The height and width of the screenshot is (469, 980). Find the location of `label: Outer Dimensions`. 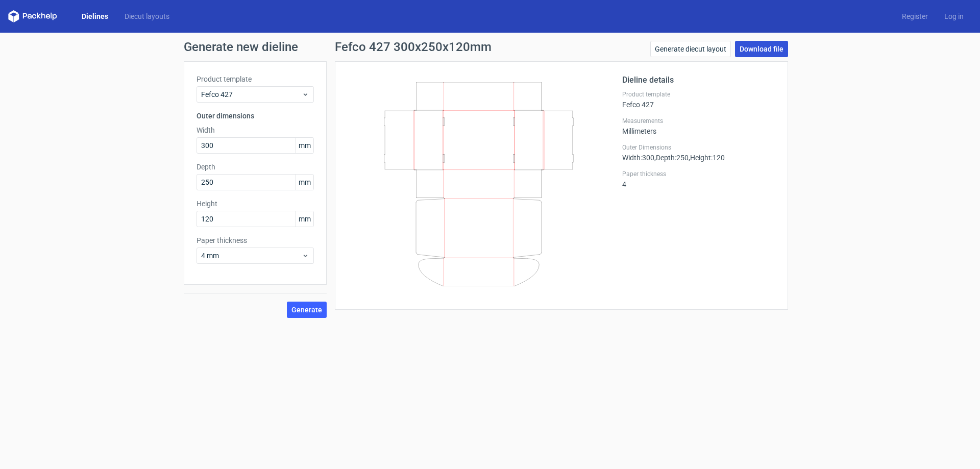

label: Outer Dimensions is located at coordinates (699, 147).